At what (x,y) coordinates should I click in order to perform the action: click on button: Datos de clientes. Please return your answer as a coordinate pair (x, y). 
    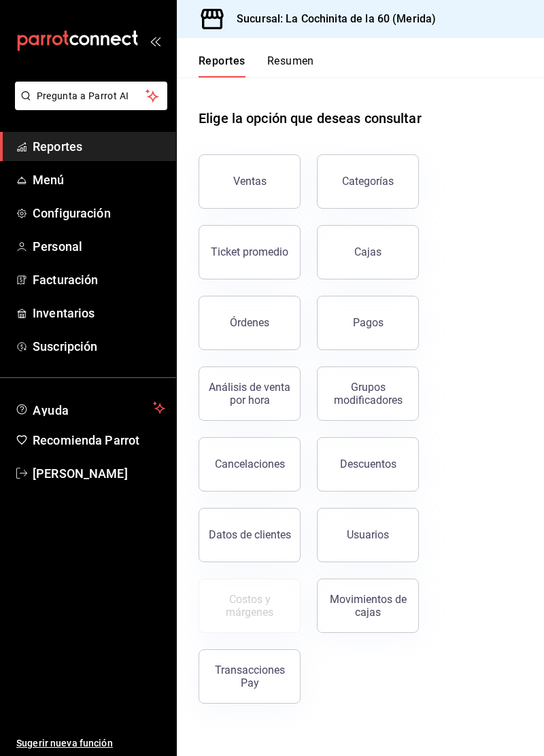
    Looking at the image, I should click on (250, 535).